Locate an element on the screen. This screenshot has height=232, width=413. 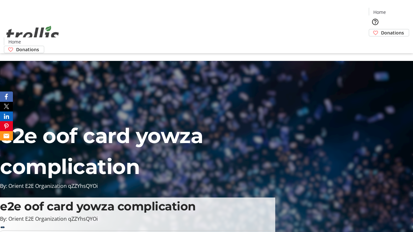
img: Orient E2E Organization qZZYhsQYOi's Logo is located at coordinates (33, 35).